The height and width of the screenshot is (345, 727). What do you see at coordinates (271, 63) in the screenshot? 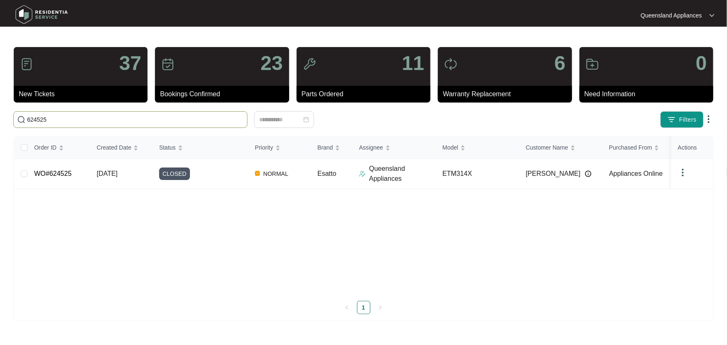
I see `p: 23` at bounding box center [271, 63].